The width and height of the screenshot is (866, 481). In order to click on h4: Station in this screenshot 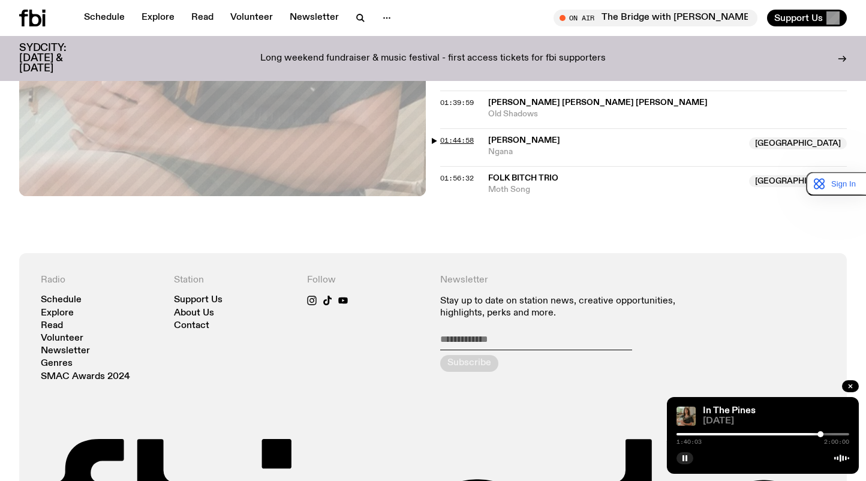, I will do `click(233, 280)`.